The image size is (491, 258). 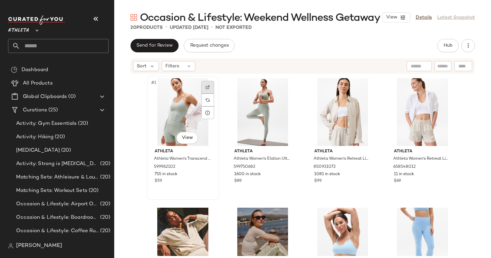 What do you see at coordinates (37, 20) in the screenshot?
I see `img: cfy_white_logo.C9jOOHJF.svg` at bounding box center [37, 20].